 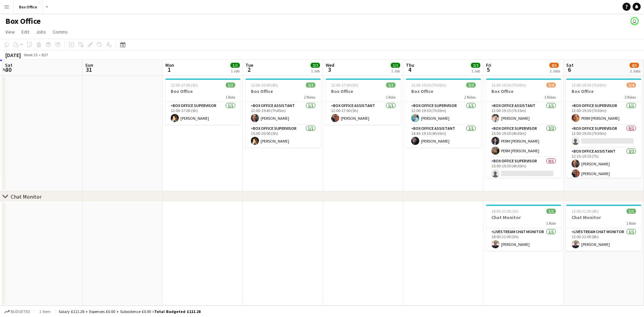 I want to click on span: Week 35, so click(x=31, y=54).